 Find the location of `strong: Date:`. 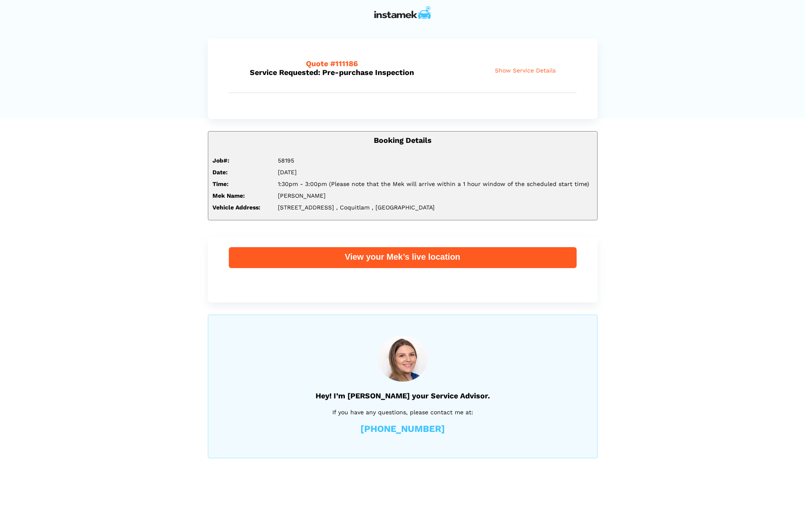

strong: Date: is located at coordinates (220, 172).